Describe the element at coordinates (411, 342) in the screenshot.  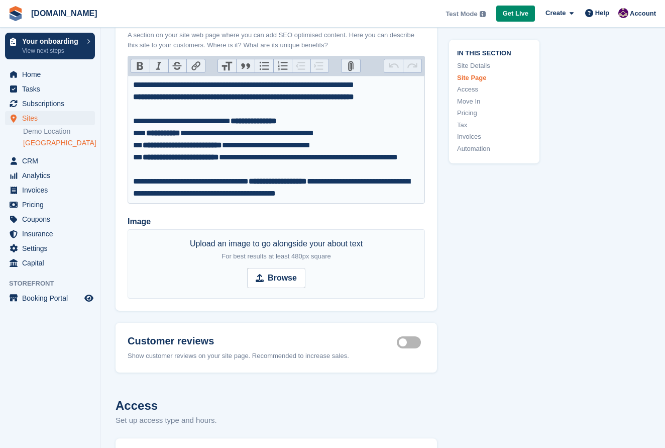
I see `label: Storefront show reviews` at that location.